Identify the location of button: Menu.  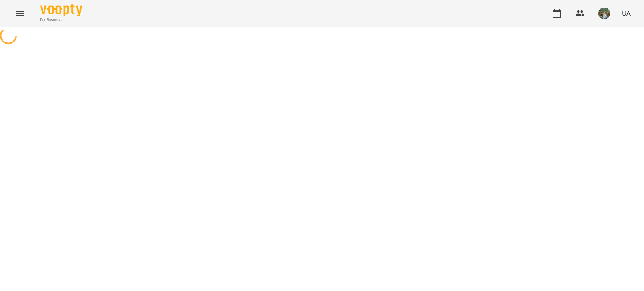
(20, 13).